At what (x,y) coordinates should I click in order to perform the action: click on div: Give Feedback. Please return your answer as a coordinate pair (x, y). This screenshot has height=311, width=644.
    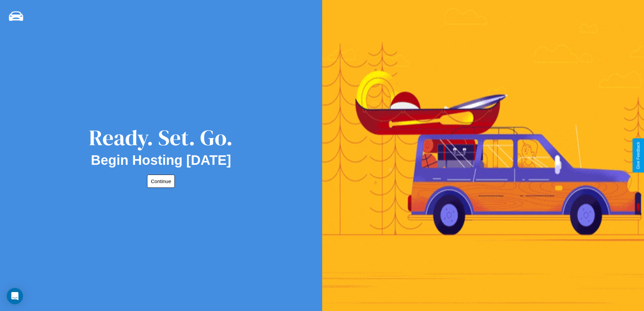
    Looking at the image, I should click on (638, 156).